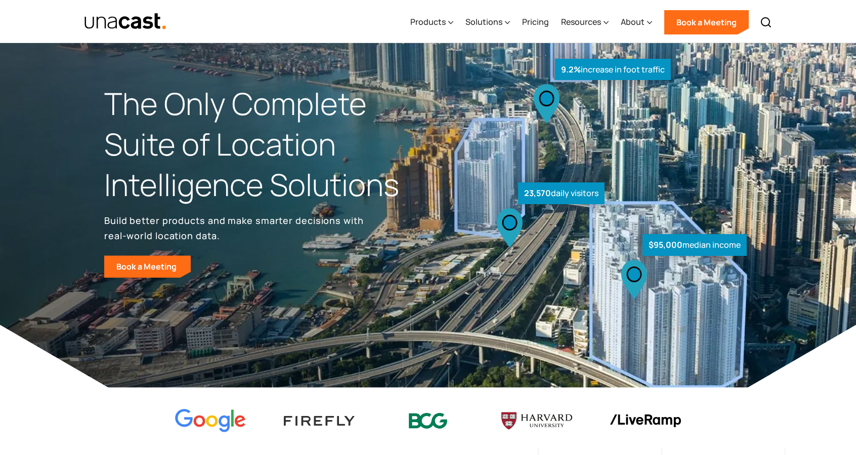 This screenshot has height=455, width=856. Describe the element at coordinates (266, 144) in the screenshot. I see `h1: The Only Complete Suite of Location Intelligence Solutions` at that location.